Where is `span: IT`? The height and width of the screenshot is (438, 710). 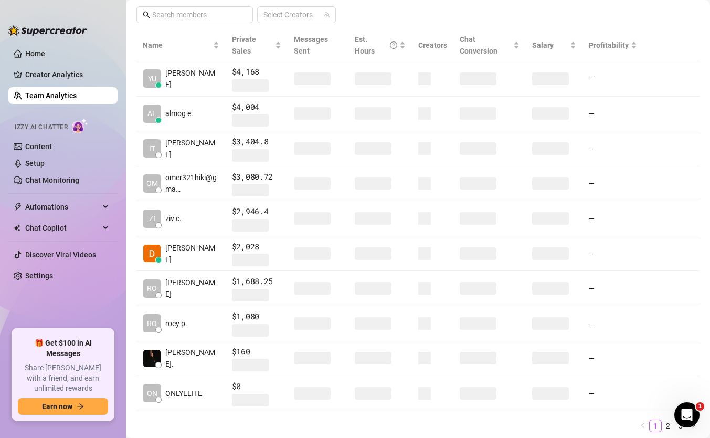
span: IT is located at coordinates (152, 149).